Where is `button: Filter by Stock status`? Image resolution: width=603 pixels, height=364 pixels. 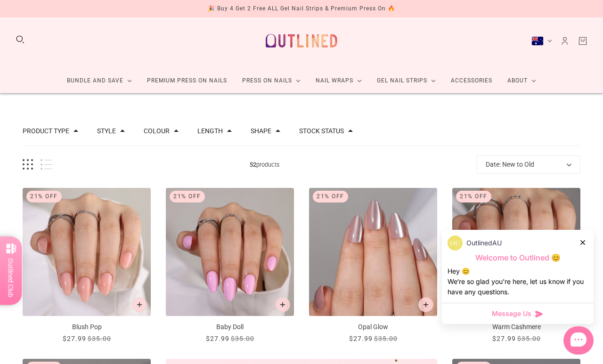 button: Filter by Stock status is located at coordinates (322, 131).